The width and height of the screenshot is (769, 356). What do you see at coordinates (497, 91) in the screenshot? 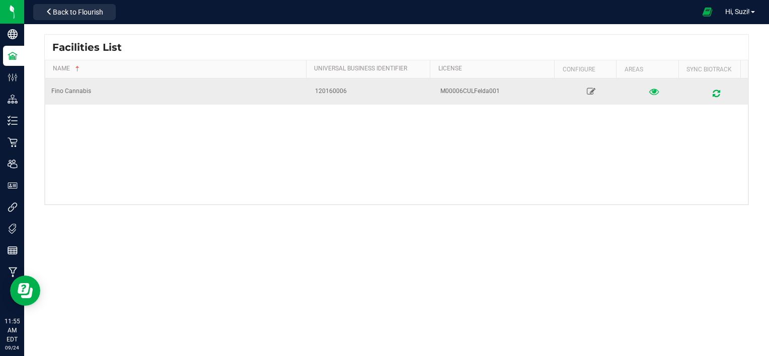
I see `div: M00006CULFelda001` at bounding box center [497, 91].